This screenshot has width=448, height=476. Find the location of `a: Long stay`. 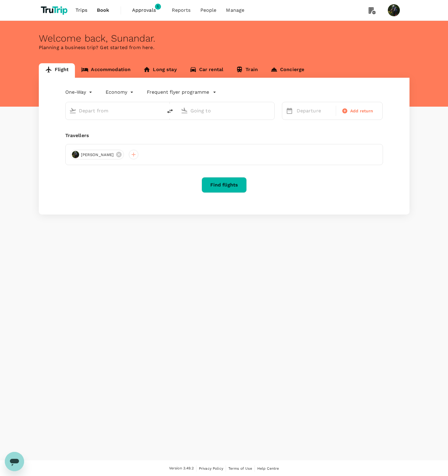

a: Long stay is located at coordinates (160, 70).